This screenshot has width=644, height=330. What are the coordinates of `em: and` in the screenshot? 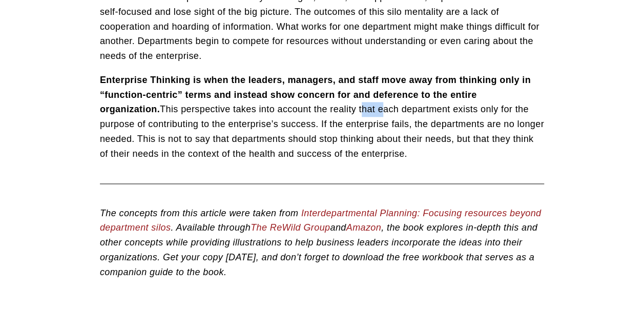 It's located at (338, 227).